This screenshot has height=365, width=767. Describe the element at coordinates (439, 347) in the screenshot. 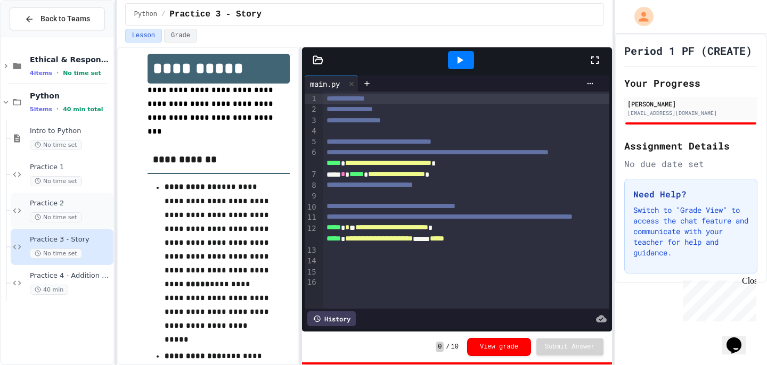

I see `span: 0` at that location.